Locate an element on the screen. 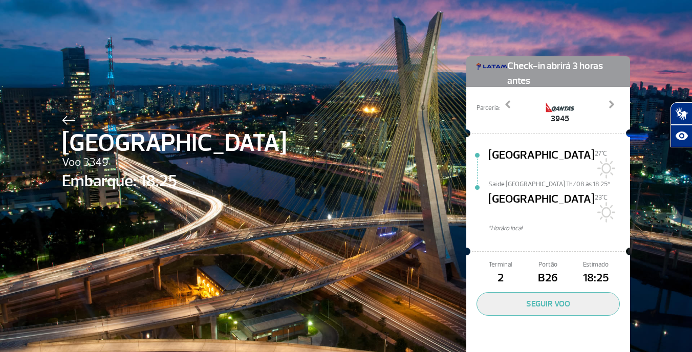  span: 3945 is located at coordinates (560, 119).